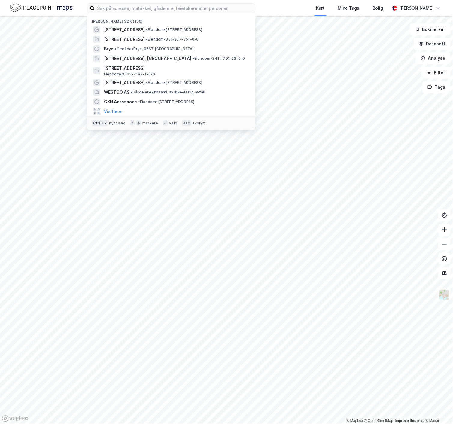  I want to click on div: Ctrl + k, so click(100, 123).